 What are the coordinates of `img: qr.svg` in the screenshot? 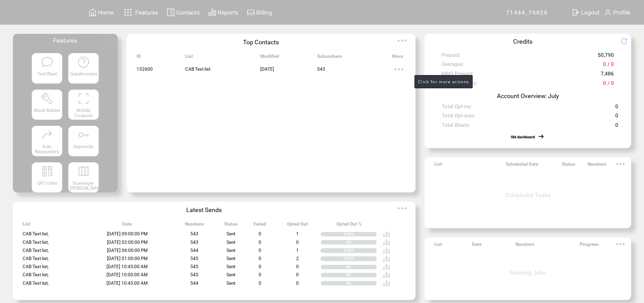 It's located at (47, 171).